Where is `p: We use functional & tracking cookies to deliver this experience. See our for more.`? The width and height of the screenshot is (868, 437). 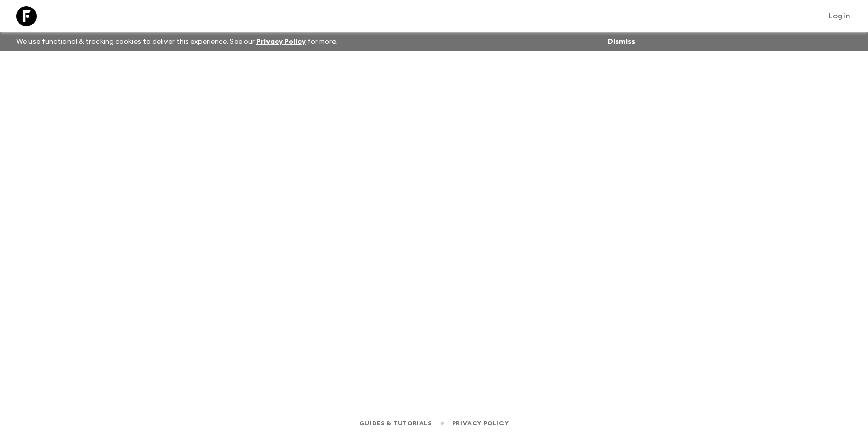 p: We use functional & tracking cookies to deliver this experience. See our for more. is located at coordinates (177, 41).